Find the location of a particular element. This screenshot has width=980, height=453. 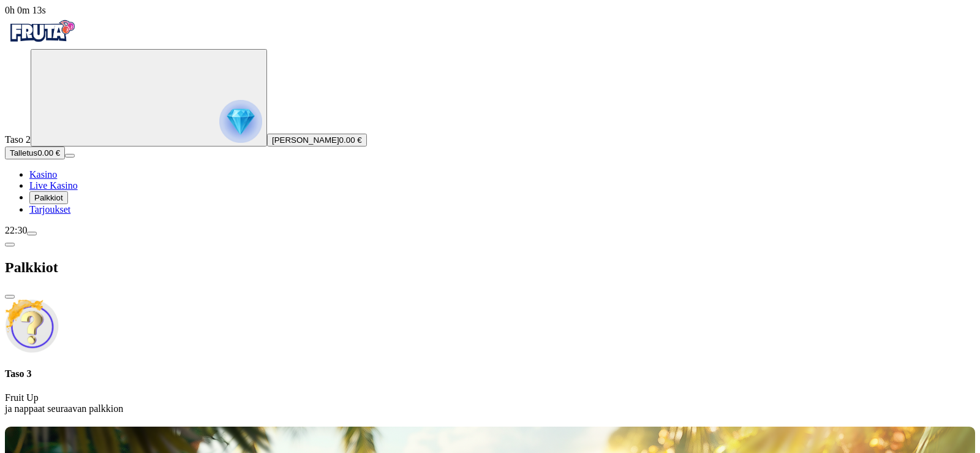

h2: Palkkiot is located at coordinates (490, 267).